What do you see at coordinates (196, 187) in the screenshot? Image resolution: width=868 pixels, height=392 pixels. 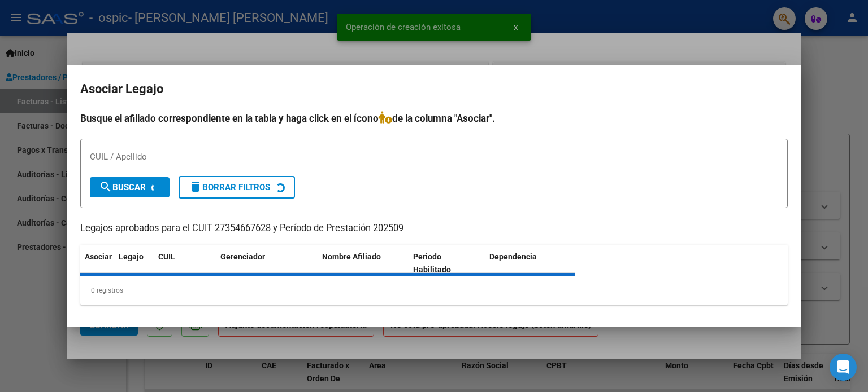 I see `mat-icon: delete` at bounding box center [196, 187].